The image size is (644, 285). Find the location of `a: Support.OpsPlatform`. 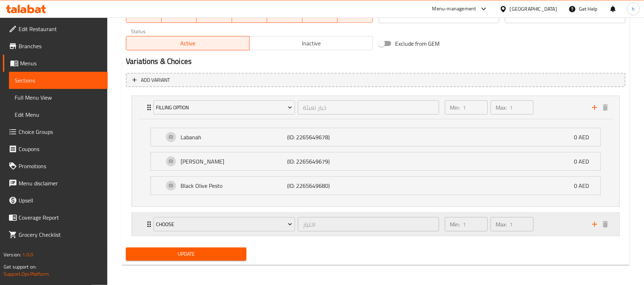

a: Support.OpsPlatform is located at coordinates (26, 274).